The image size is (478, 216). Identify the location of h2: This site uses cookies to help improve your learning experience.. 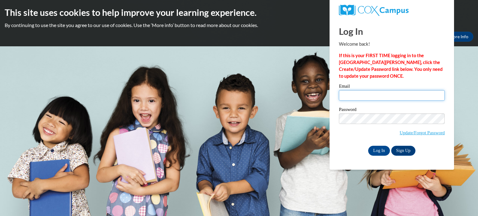
(239, 12).